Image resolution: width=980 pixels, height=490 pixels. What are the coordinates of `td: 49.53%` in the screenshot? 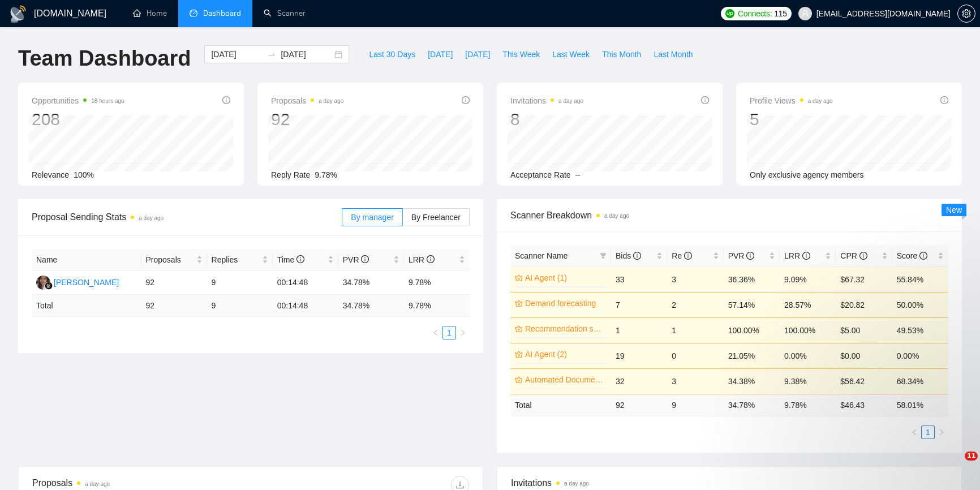 It's located at (920, 330).